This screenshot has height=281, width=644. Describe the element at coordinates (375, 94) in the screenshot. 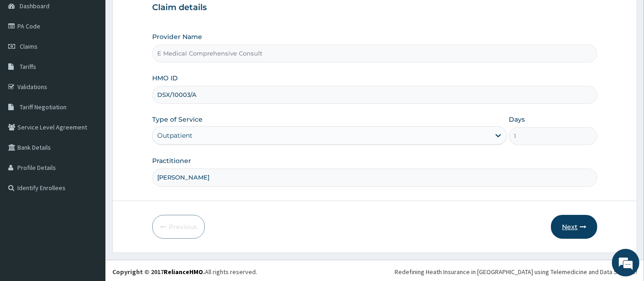

I see `input: Enter HMO ID` at that location.